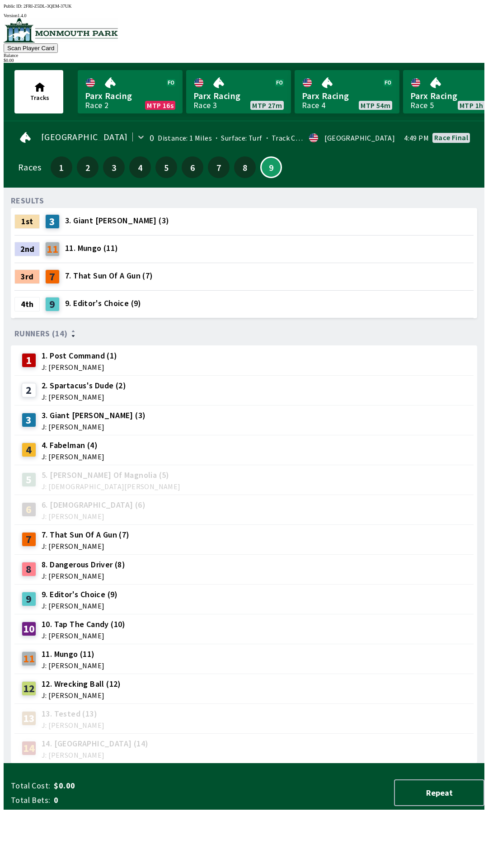 The height and width of the screenshot is (868, 488). Describe the element at coordinates (267, 105) in the screenshot. I see `span: MTP 27m` at that location.